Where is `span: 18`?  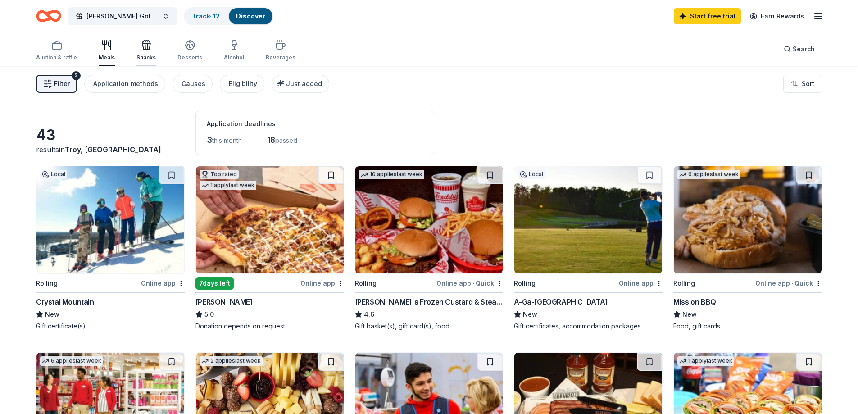 span: 18 is located at coordinates (271, 140).